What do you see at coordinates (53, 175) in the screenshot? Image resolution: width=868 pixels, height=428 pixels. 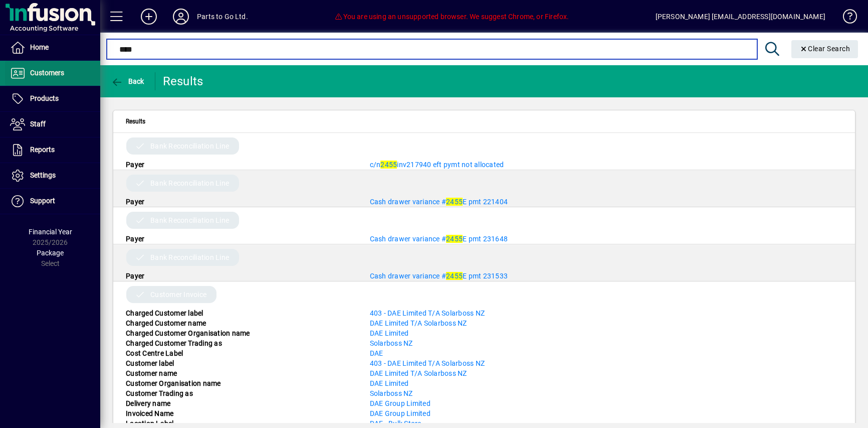 I see `a: Settings` at bounding box center [53, 175].